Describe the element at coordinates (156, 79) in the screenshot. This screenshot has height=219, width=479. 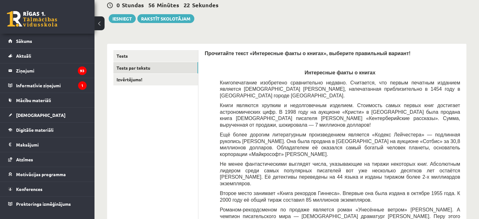
I see `a: Izvērtējums!` at that location.